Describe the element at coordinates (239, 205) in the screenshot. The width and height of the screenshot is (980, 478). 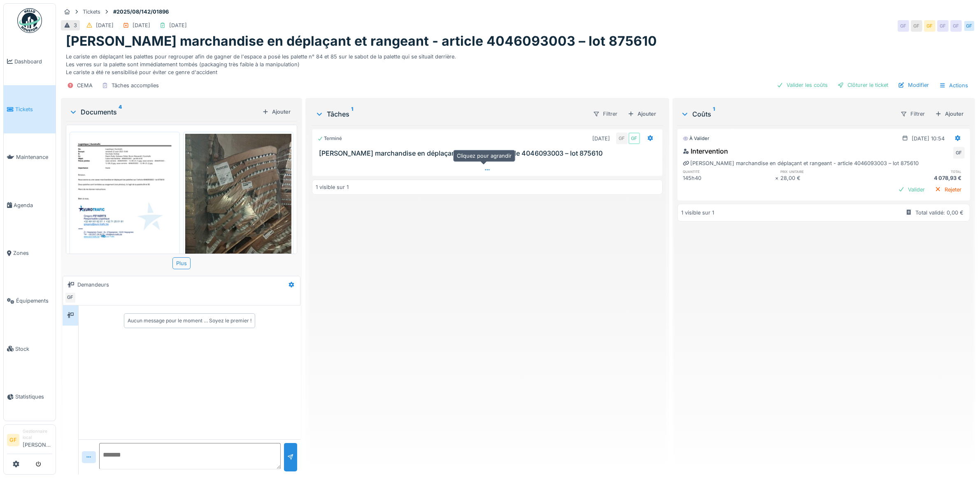
I see `img: dho5fopnjwbovndsrcrbu9e0l8yh` at that location.